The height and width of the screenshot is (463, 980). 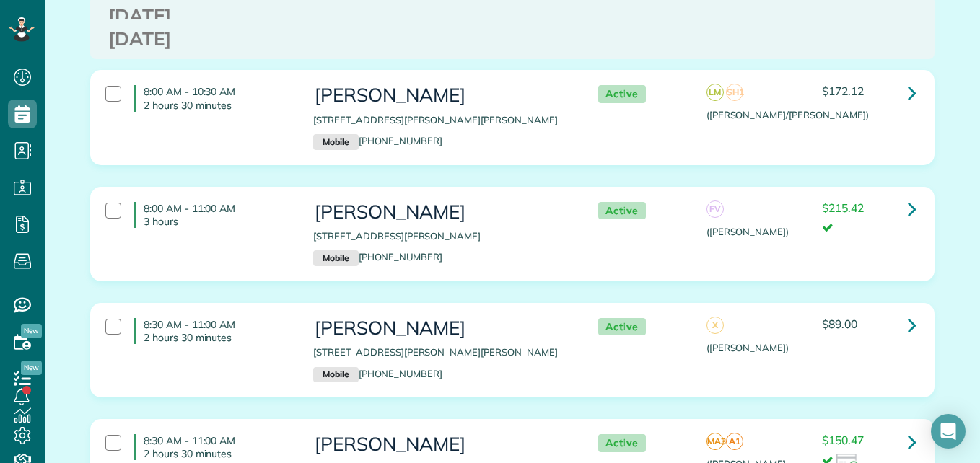 What do you see at coordinates (843, 440) in the screenshot?
I see `span: $150.47` at bounding box center [843, 440].